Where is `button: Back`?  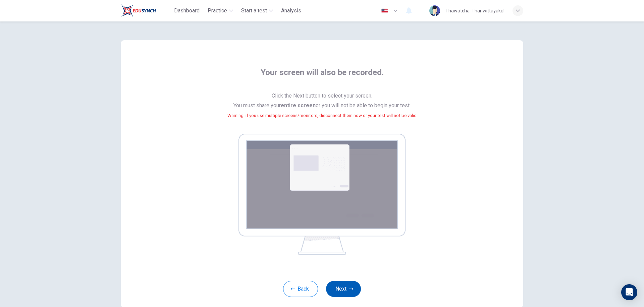
button: Back is located at coordinates (301, 289).